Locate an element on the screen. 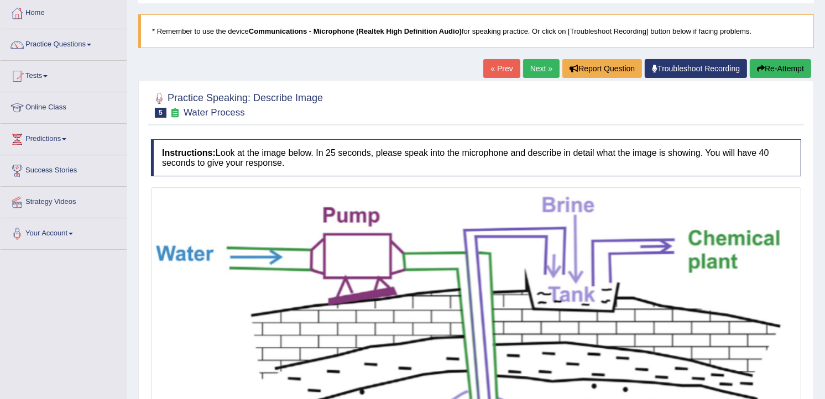 The width and height of the screenshot is (825, 399). blockquote: * Remember to use the device for speaking practice. Or click on [Troubleshoot Recording] button b... is located at coordinates (476, 31).